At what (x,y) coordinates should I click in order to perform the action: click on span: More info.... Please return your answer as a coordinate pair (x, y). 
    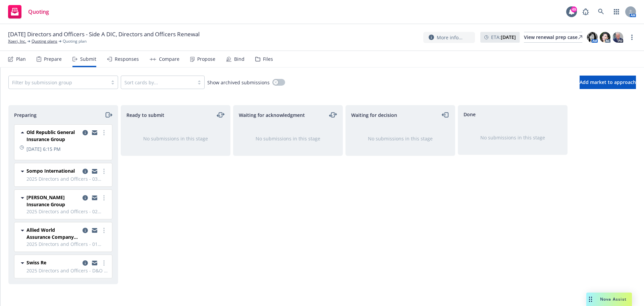
    Looking at the image, I should click on (450, 37).